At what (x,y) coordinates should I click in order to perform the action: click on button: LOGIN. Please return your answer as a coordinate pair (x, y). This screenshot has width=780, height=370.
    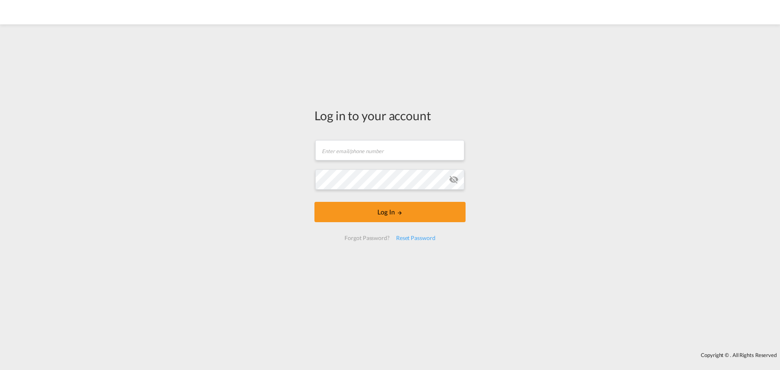
    Looking at the image, I should click on (390, 212).